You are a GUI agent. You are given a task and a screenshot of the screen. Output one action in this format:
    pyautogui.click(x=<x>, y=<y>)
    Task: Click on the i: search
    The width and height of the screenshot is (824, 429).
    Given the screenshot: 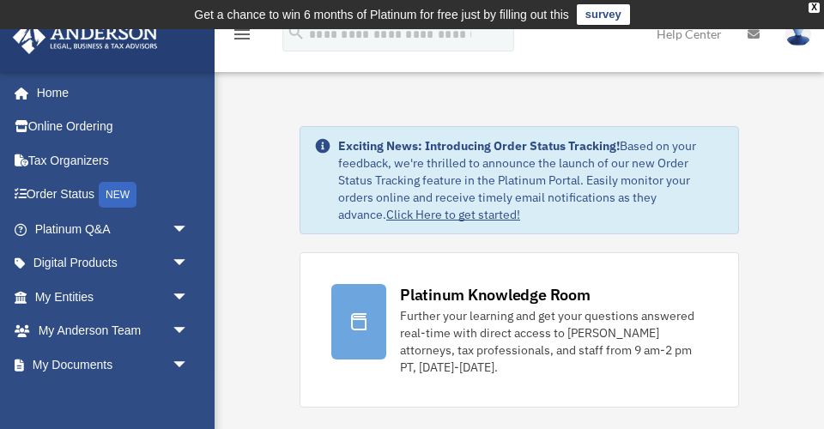 What is the action you would take?
    pyautogui.click(x=296, y=33)
    